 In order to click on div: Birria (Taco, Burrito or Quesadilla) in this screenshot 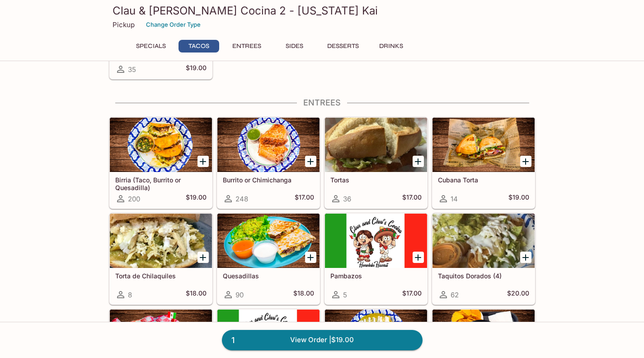, I will do `click(161, 145)`.